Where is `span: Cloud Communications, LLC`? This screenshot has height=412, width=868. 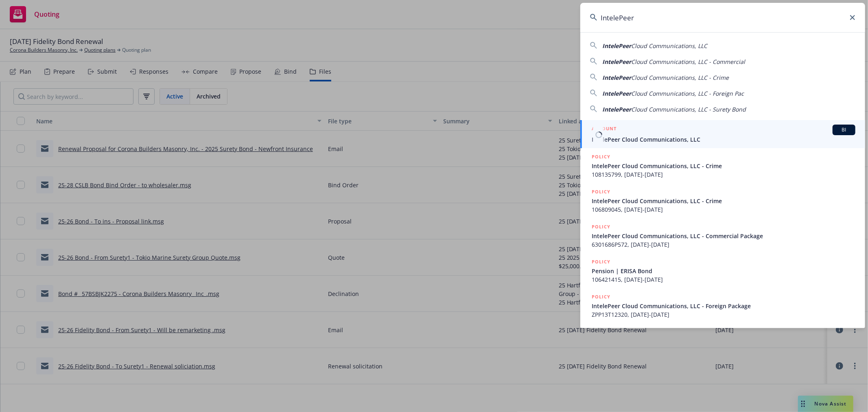 span: Cloud Communications, LLC is located at coordinates (670, 46).